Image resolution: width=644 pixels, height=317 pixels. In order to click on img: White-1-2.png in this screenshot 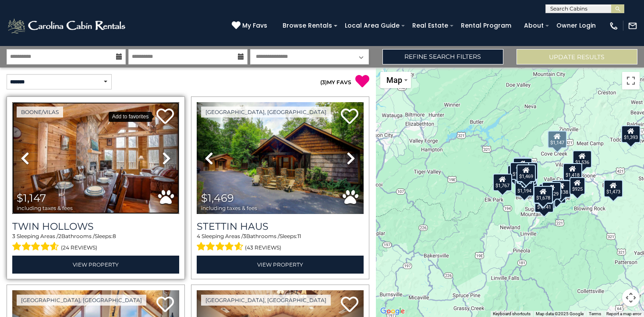, I will do `click(67, 26)`.